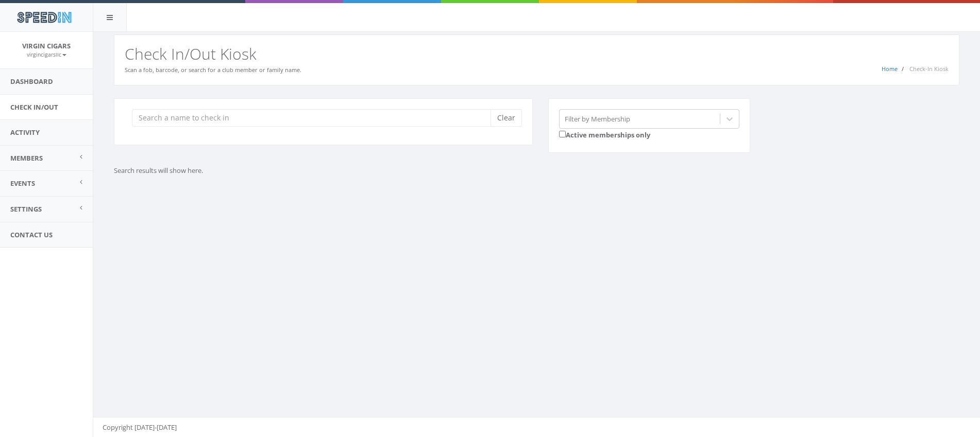 The height and width of the screenshot is (437, 980). What do you see at coordinates (46, 54) in the screenshot?
I see `a: virgincigarsllc` at bounding box center [46, 54].